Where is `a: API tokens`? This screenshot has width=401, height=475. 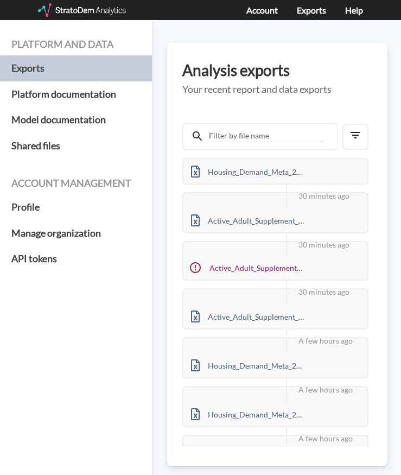 a: API tokens is located at coordinates (76, 259).